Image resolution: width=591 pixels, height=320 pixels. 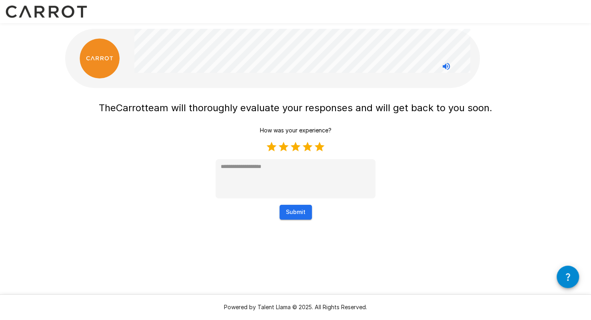 What do you see at coordinates (100, 58) in the screenshot?
I see `img: carrot_logo.png` at bounding box center [100, 58].